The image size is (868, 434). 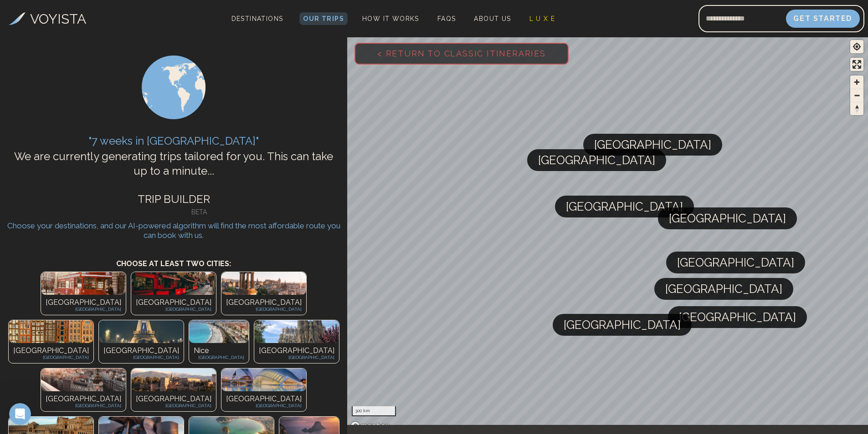 I want to click on button: < Return to Classic Itineraries, so click(x=462, y=54).